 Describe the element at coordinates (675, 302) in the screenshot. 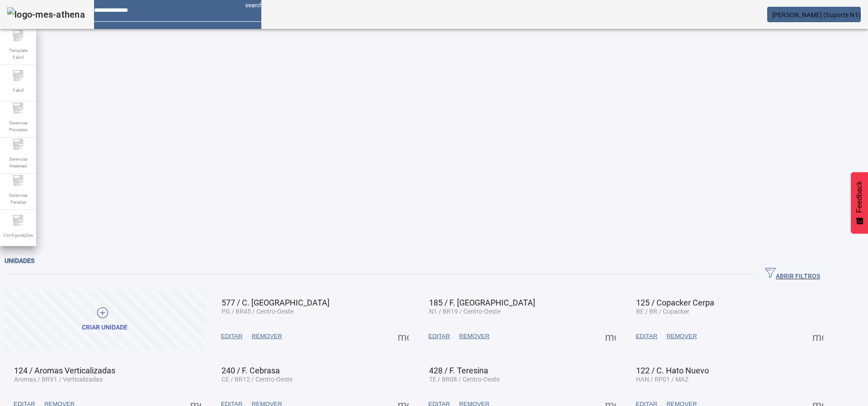

I see `span: 125 / Copacker Cerpa` at that location.